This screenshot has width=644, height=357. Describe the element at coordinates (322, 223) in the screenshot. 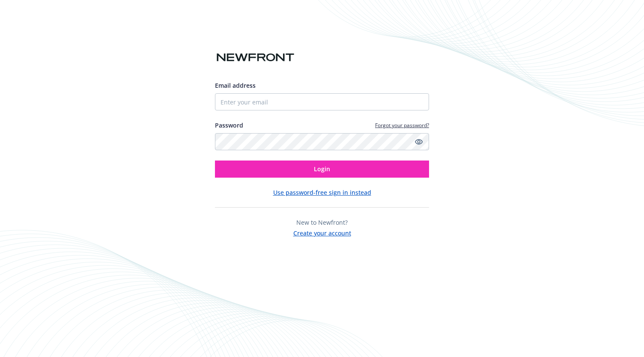

I see `span: New to Newfront?` at that location.